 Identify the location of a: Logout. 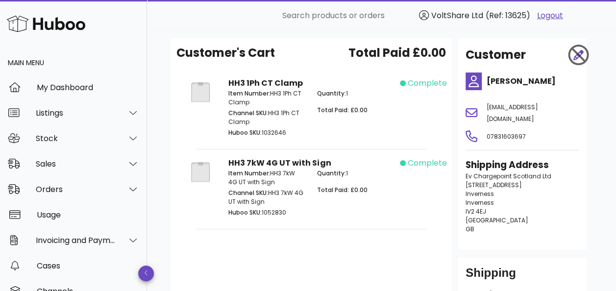
(550, 16).